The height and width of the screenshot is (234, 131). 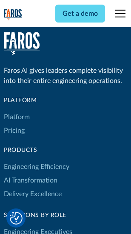 I want to click on img: Logo of the analytics and reporting company Faros., so click(x=13, y=15).